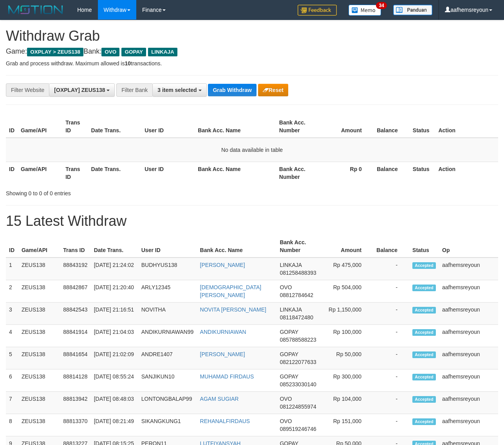  What do you see at coordinates (297, 407) in the screenshot?
I see `span: Copy 081224855974 to clipboard` at bounding box center [297, 407].